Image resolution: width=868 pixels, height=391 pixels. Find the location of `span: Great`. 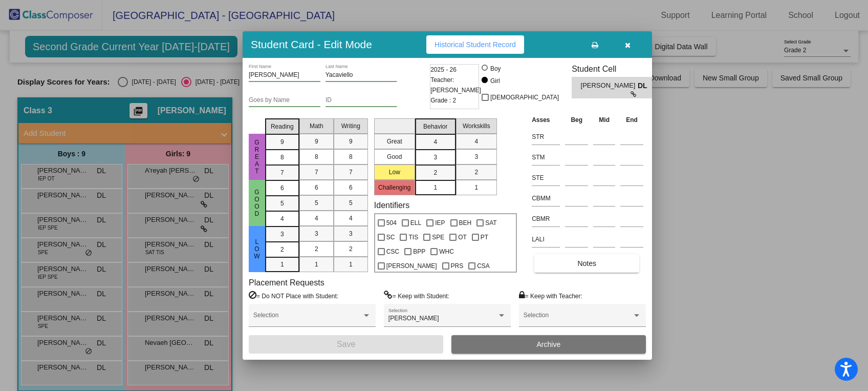

span: Great is located at coordinates (257, 157).